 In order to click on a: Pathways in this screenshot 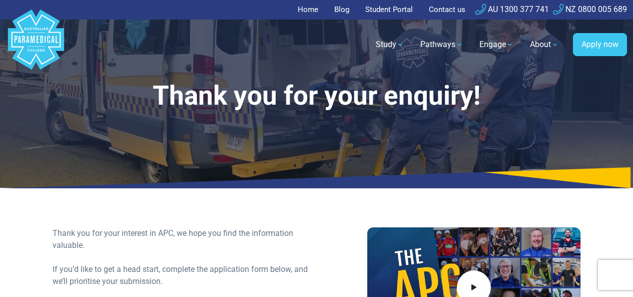, I will do `click(442, 45)`.